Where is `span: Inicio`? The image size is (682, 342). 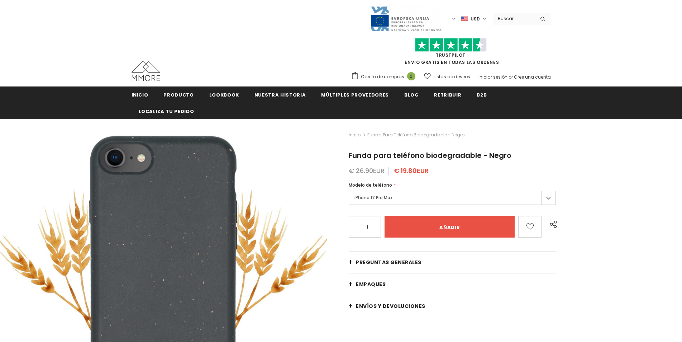 span: Inicio is located at coordinates (140, 95).